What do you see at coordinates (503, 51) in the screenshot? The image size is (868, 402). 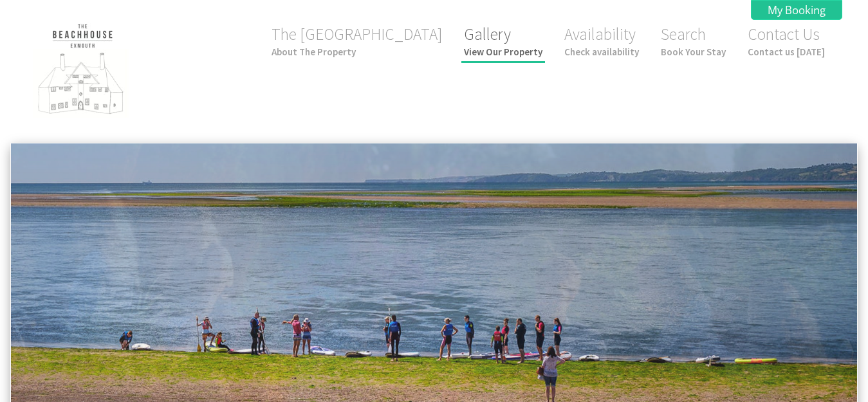 I see `small: View Our Property` at bounding box center [503, 51].